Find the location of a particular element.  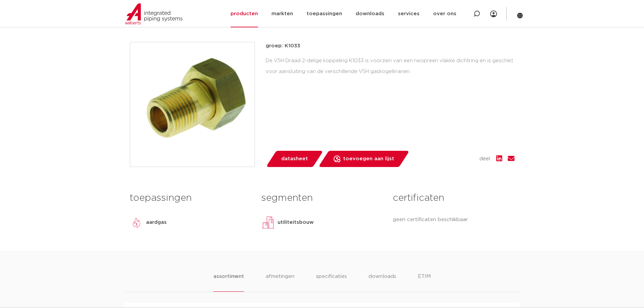

a: datasheet is located at coordinates (294, 159).